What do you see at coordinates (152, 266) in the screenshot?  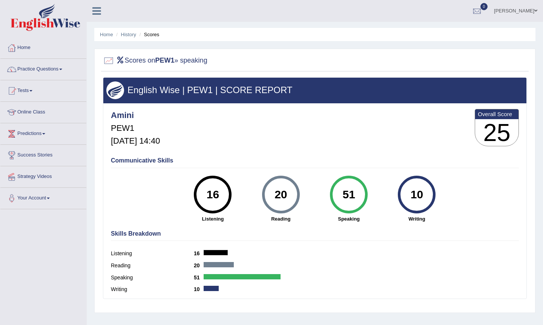 I see `label: Reading` at bounding box center [152, 266].